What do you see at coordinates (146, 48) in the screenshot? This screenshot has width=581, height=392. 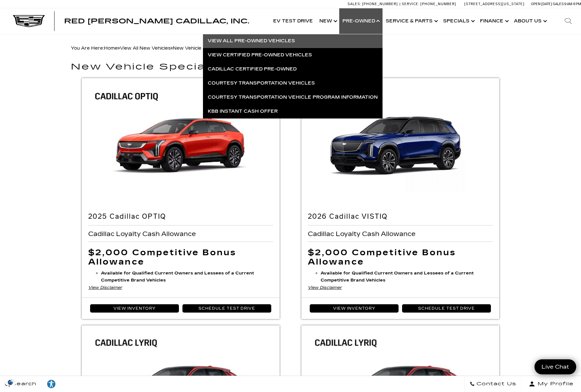 I see `span: You Are Here:` at bounding box center [146, 48].